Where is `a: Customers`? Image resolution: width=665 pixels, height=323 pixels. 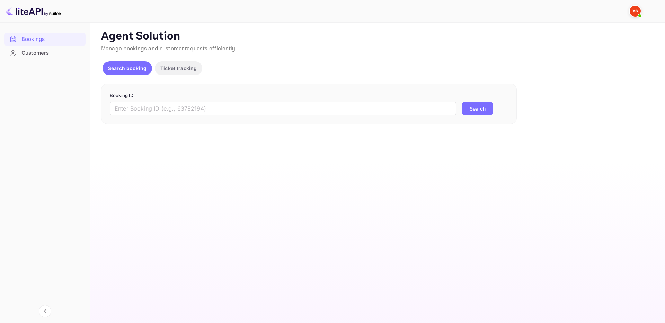 a: Customers is located at coordinates (45, 53).